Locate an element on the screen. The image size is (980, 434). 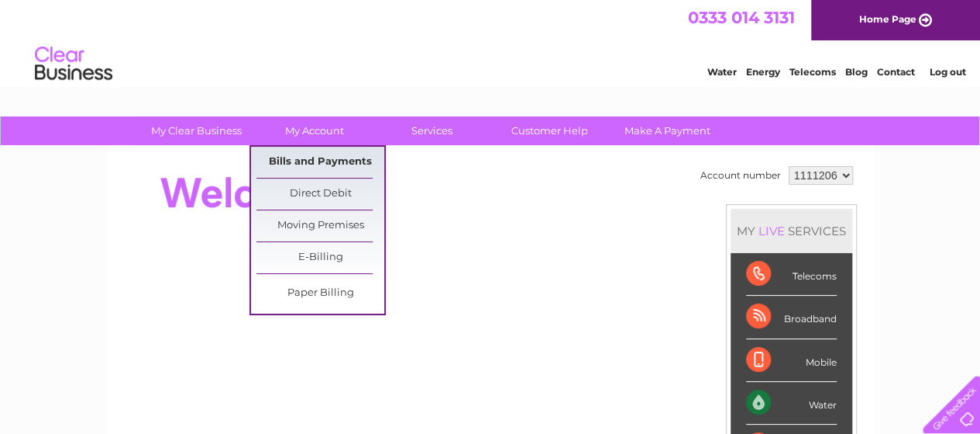
a: Customer Help is located at coordinates (549, 131).